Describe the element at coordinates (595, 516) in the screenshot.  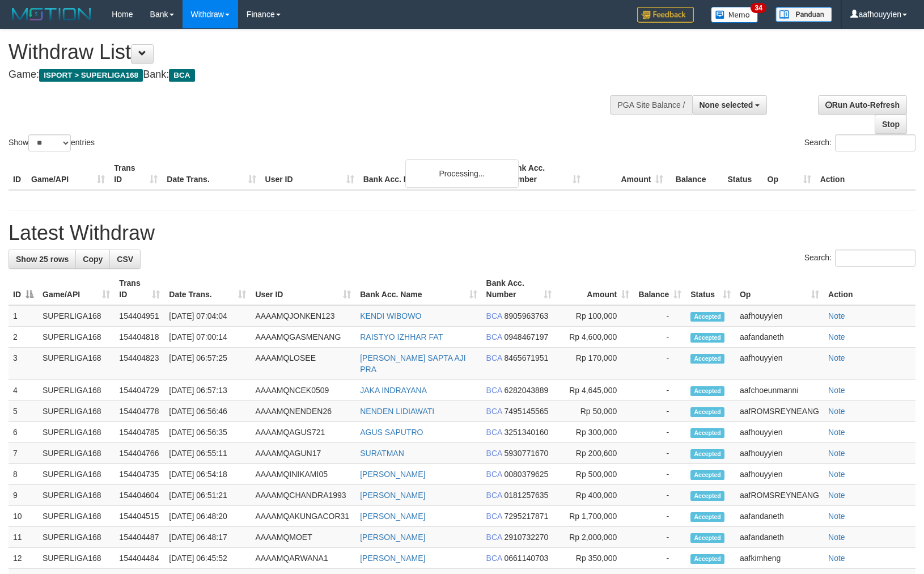
I see `td: Rp 1,700,000` at that location.